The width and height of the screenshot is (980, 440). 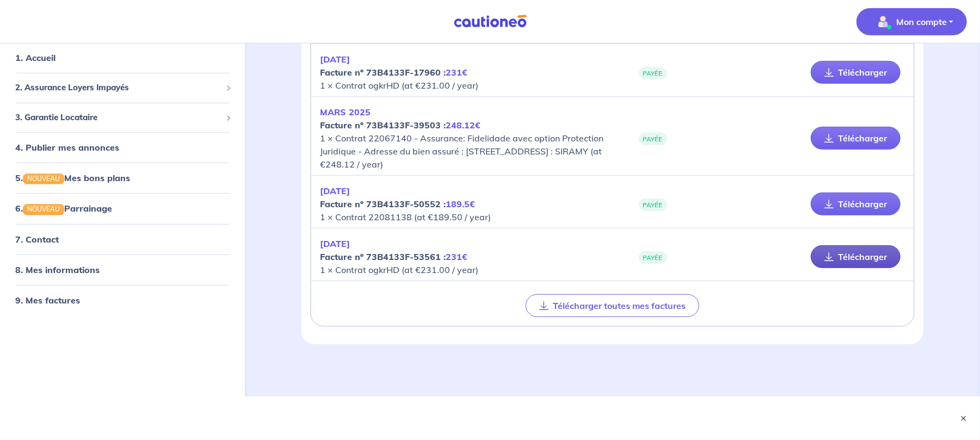 I want to click on button: Télécharger toutes mes factures, so click(x=612, y=306).